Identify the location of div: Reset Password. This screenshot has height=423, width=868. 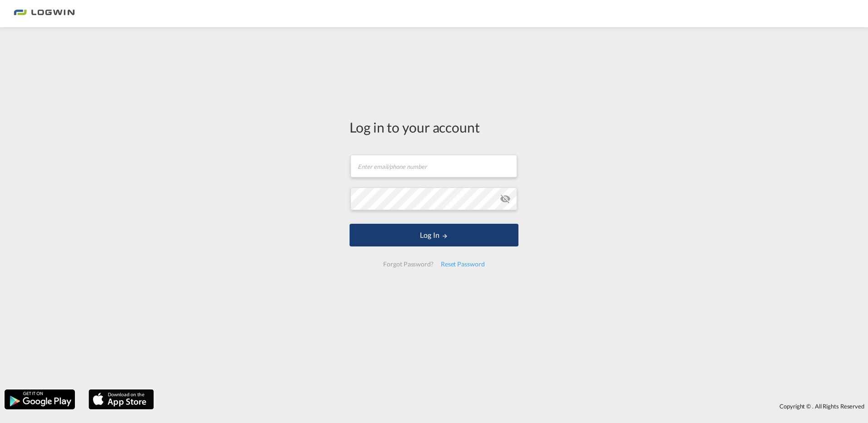
(462, 264).